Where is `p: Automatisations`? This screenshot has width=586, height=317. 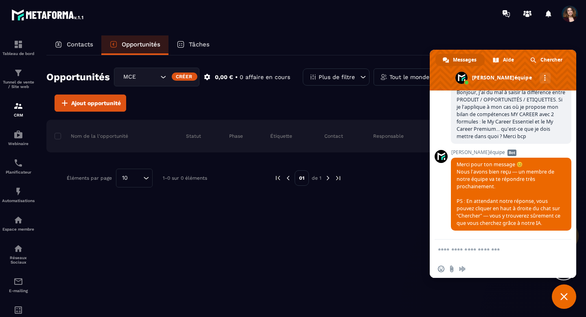 p: Automatisations is located at coordinates (18, 200).